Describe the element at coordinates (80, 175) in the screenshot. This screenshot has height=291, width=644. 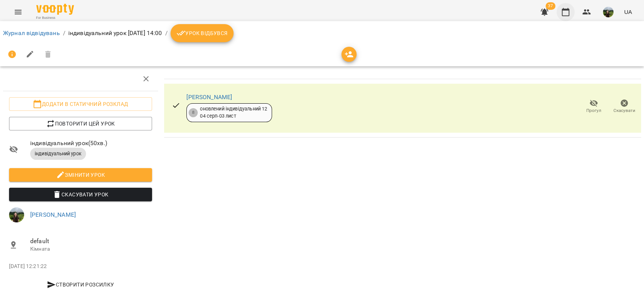
I see `span: Змінити урок` at that location.